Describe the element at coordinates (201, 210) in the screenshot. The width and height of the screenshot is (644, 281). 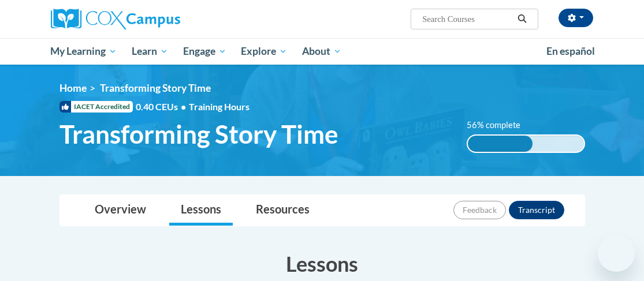
I see `a: Lessons` at that location.